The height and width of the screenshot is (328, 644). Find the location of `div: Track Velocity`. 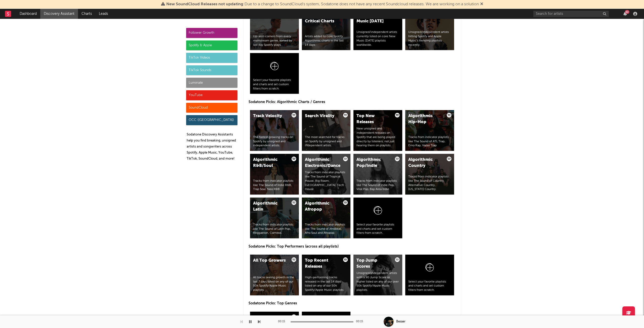

div: Track Velocity is located at coordinates (270, 116).